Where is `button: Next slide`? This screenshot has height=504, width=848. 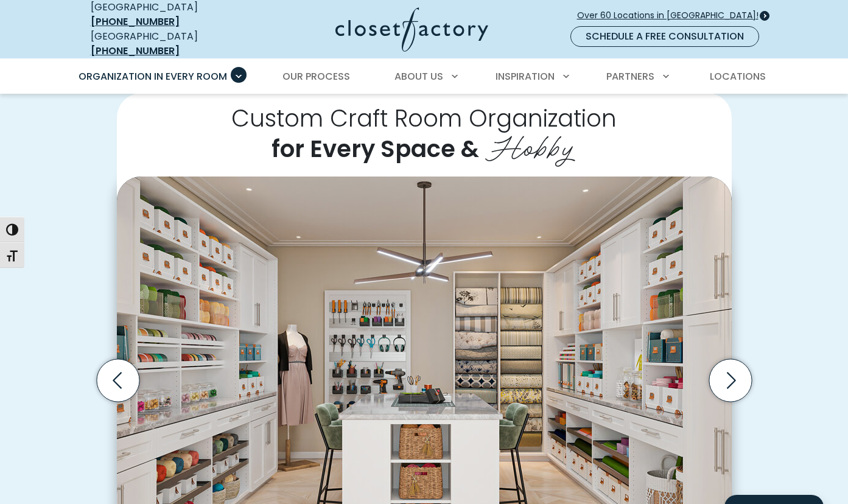
button: Next slide is located at coordinates (731, 380).